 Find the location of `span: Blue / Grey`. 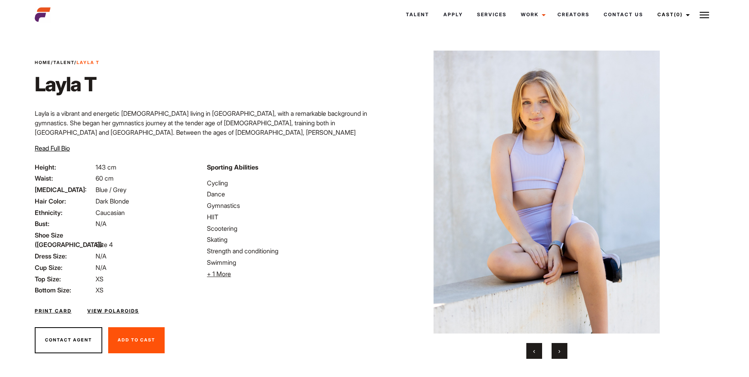

span: Blue / Grey is located at coordinates (111, 190).